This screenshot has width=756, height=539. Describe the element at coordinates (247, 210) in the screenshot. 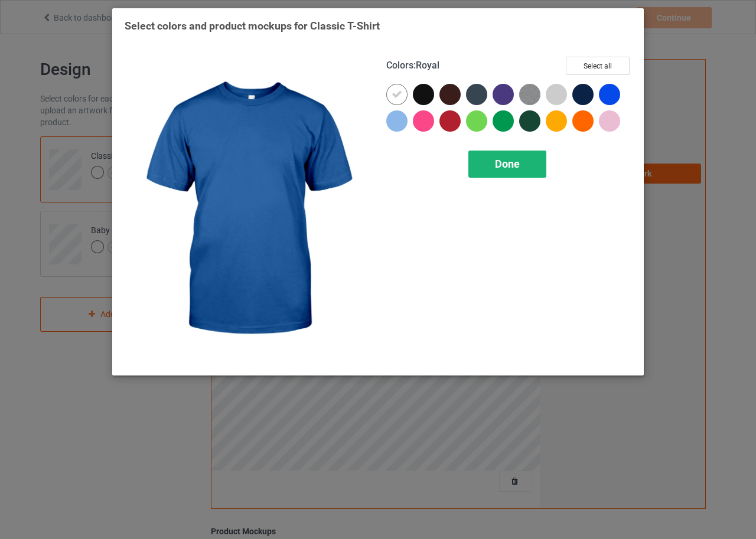

I see `img: regular.jpg` at that location.